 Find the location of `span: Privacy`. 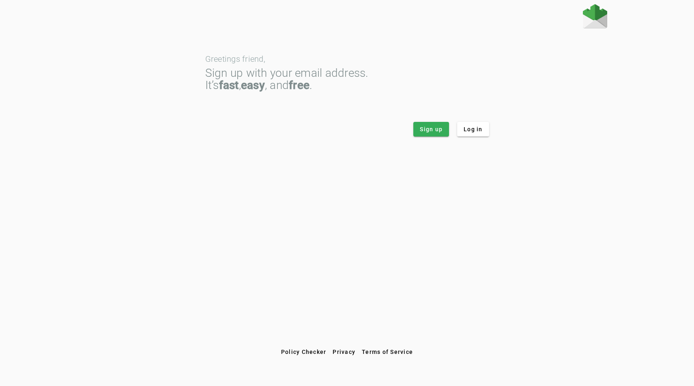

span: Privacy is located at coordinates (344, 351).